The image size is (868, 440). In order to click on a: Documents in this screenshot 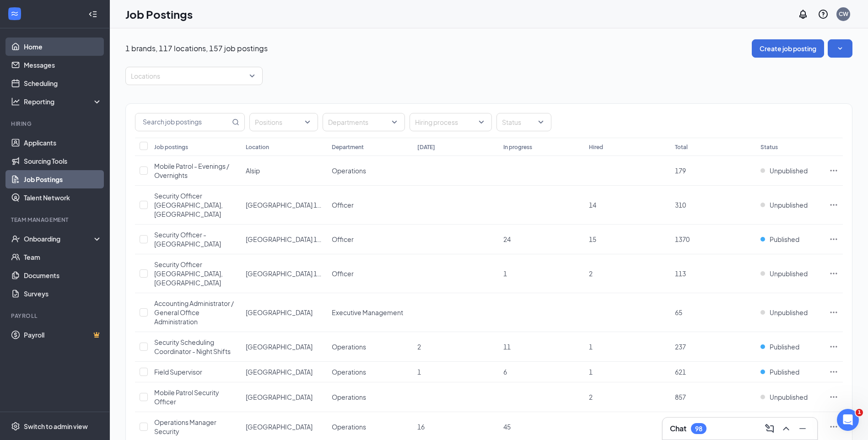, I will do `click(63, 276)`.